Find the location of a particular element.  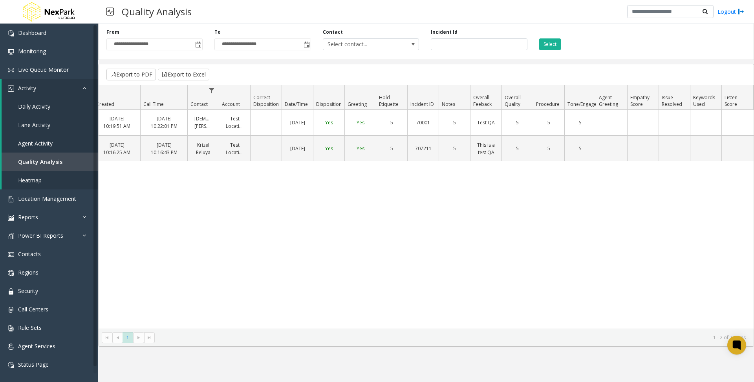

th: Empathy Score is located at coordinates (642, 97).